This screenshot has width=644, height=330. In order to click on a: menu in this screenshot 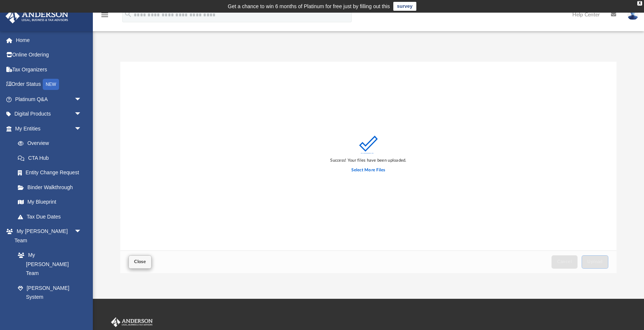, I will do `click(105, 17)`.